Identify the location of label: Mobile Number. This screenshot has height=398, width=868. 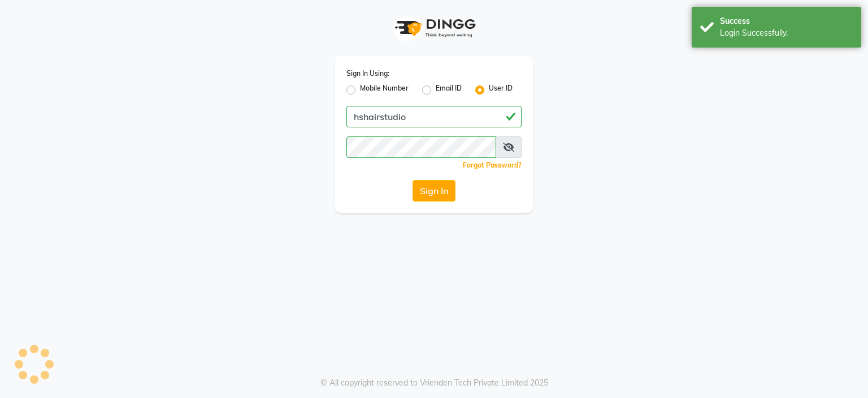
(384, 90).